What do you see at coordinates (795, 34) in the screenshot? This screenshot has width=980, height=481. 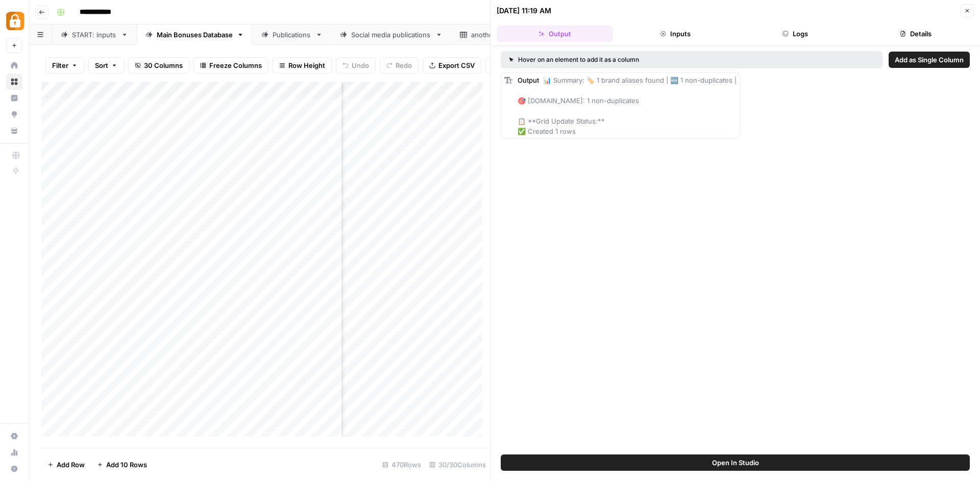 I see `button: Logs` at bounding box center [795, 34].